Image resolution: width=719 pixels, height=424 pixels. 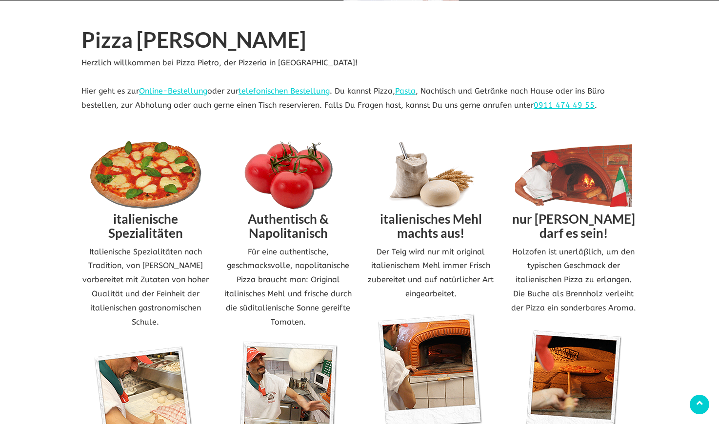 What do you see at coordinates (173, 91) in the screenshot?
I see `a: Online-Bestellung` at bounding box center [173, 91].